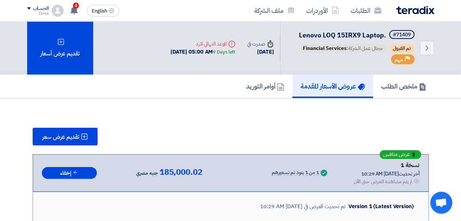  I want to click on div: Open chat, so click(441, 202).